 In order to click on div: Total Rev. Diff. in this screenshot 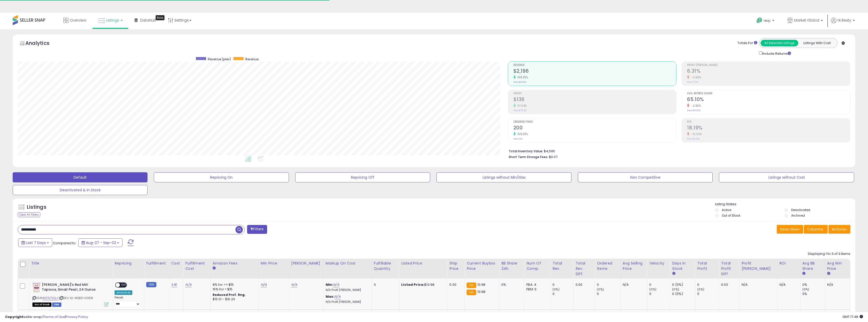, I will do `click(584, 268)`.